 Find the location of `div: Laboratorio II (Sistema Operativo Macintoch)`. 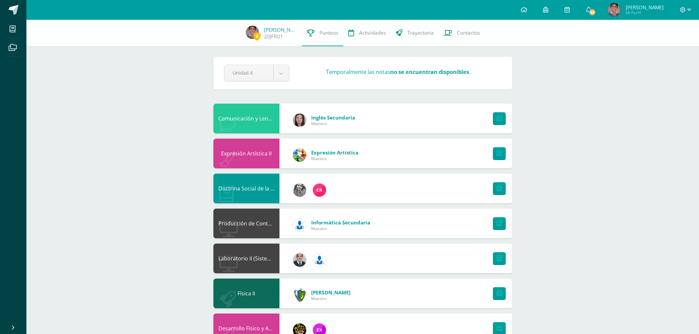

div: Laboratorio II (Sistema Operativo Macintoch) is located at coordinates (246, 259).